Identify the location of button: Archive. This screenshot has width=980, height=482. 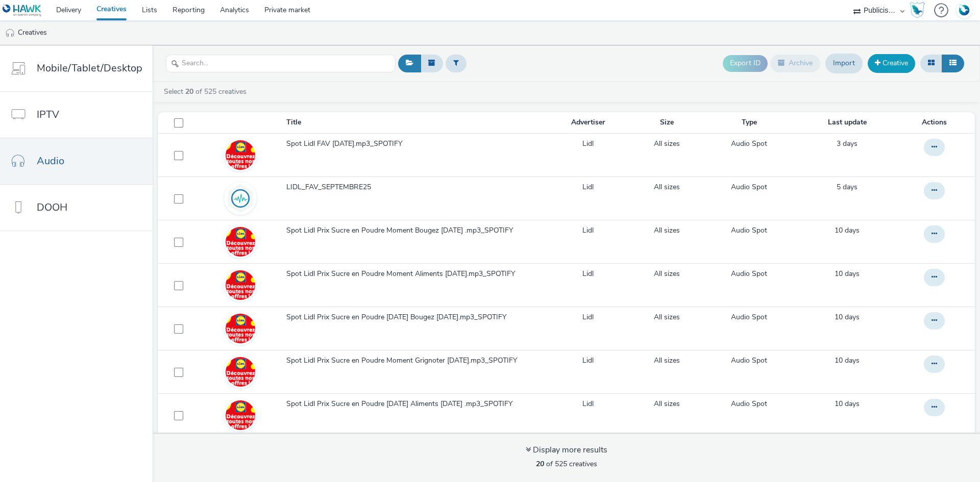
(795, 63).